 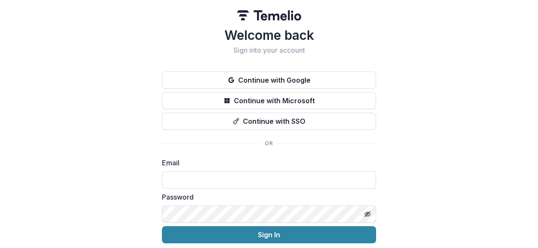 What do you see at coordinates (266, 197) in the screenshot?
I see `label: Password` at bounding box center [266, 197].